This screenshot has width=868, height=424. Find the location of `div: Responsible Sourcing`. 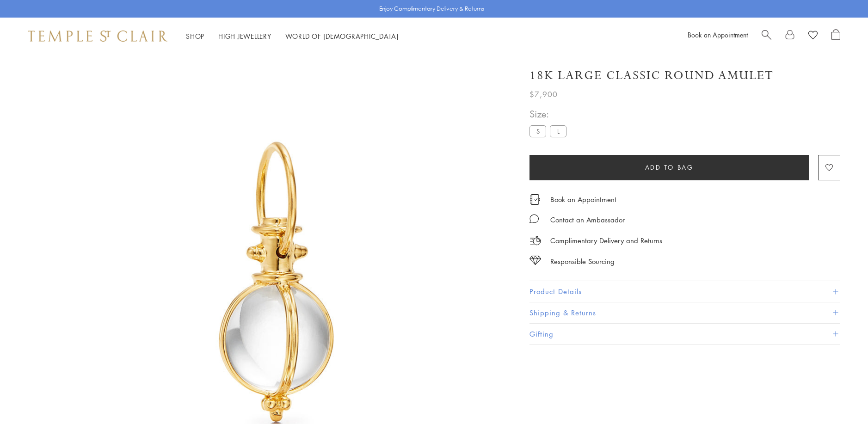

div: Responsible Sourcing is located at coordinates (582, 261).